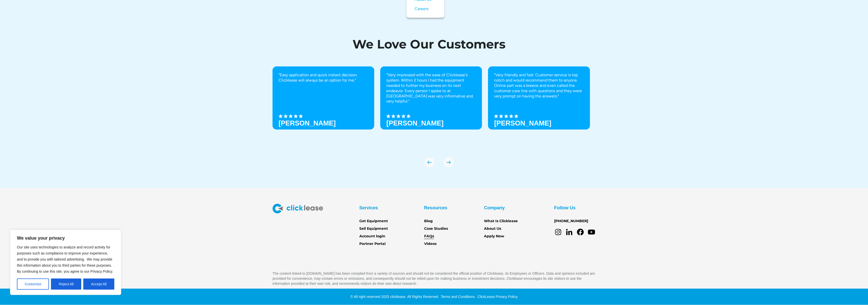 This screenshot has height=305, width=868. I want to click on a: What Is Clicklease, so click(501, 221).